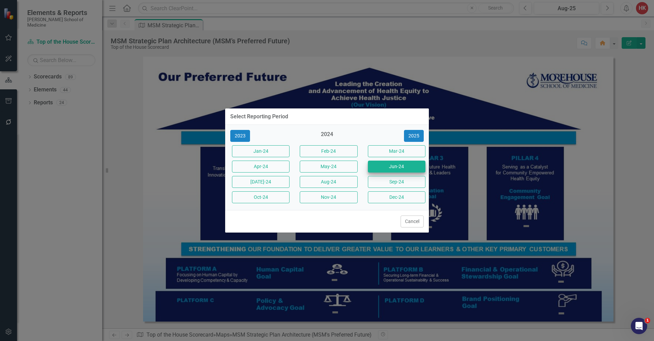 This screenshot has width=654, height=341. Describe the element at coordinates (329, 151) in the screenshot. I see `button: Feb-24` at that location.